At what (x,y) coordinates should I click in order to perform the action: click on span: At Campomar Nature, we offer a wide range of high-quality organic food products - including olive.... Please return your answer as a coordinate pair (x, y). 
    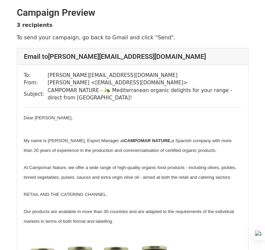
    Looking at the image, I should click on (131, 173).